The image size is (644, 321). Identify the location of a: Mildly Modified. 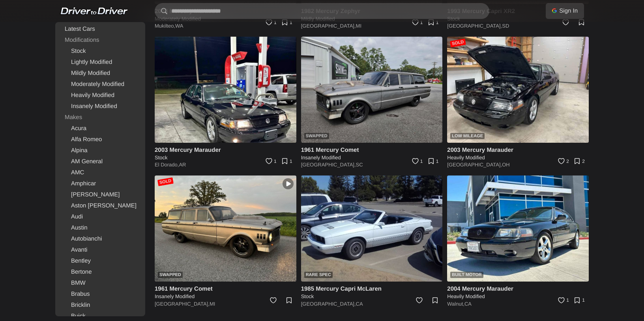
(100, 73).